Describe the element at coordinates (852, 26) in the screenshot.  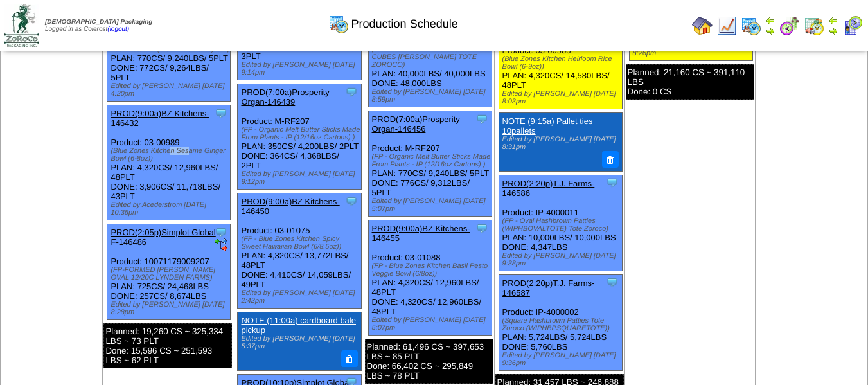
I see `img: calendarcustomer.gif` at that location.